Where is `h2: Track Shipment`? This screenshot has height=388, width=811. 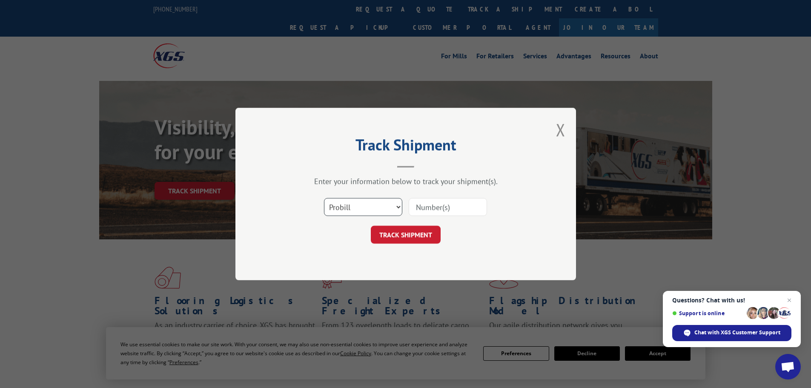 h2: Track Shipment is located at coordinates (406, 147).